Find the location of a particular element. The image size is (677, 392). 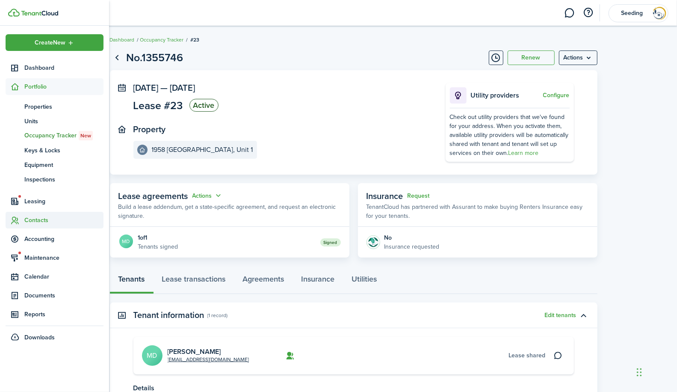

img: Seeding is located at coordinates (659, 13).